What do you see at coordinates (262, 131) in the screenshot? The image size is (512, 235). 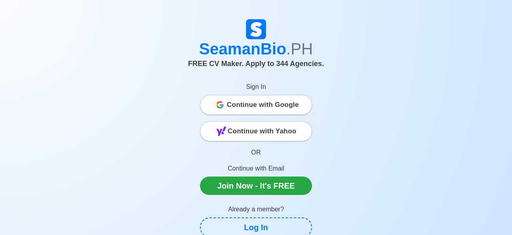 I see `span: Continue with Yahoo` at bounding box center [262, 131].